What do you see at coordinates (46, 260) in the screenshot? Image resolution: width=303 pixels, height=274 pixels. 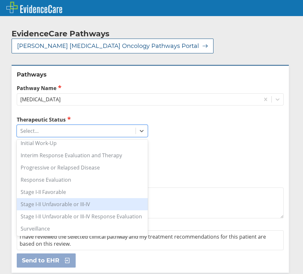 I see `button: Send to EHR` at bounding box center [46, 260].